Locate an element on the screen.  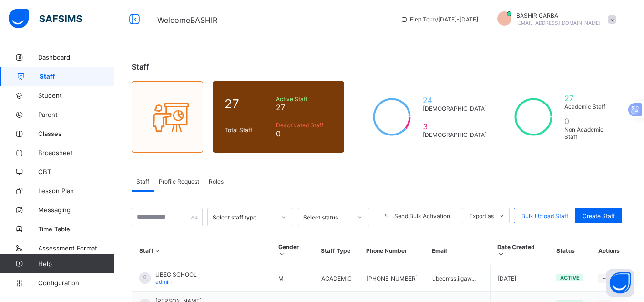
span: active is located at coordinates (570, 278).